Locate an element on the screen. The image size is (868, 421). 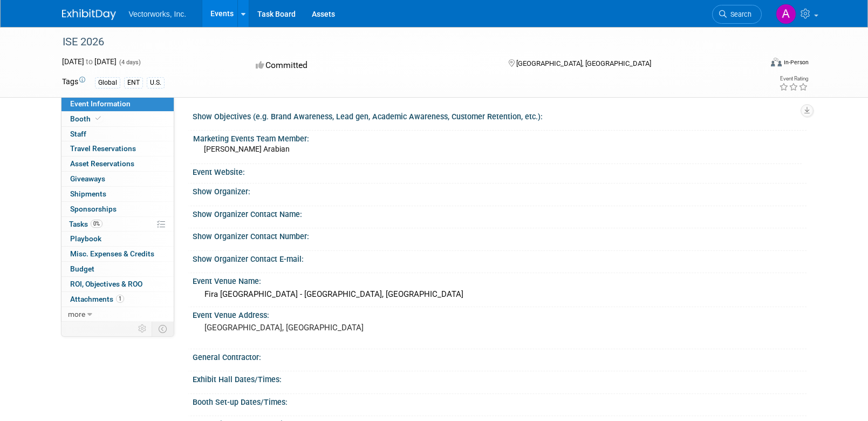
div: Global is located at coordinates (107, 82).